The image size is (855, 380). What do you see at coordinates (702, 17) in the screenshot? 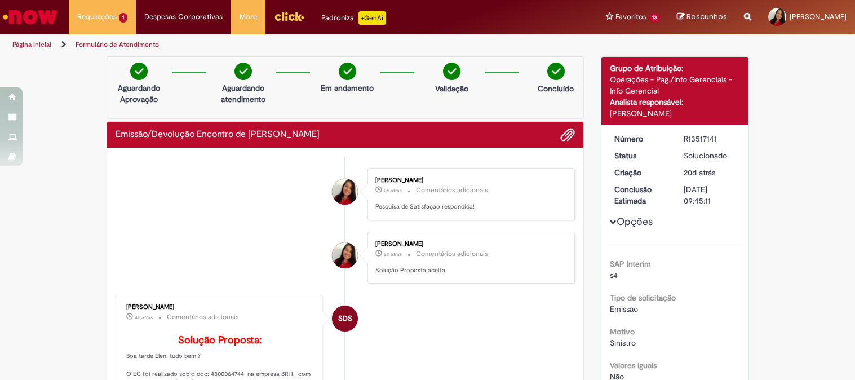
I see `a: Rascunhos` at bounding box center [702, 17].